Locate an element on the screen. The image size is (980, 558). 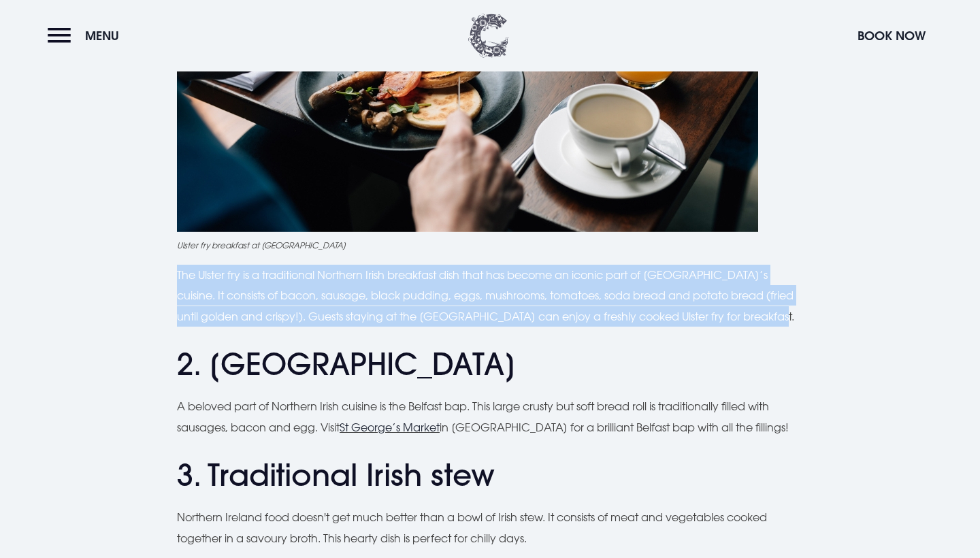
img: Clandeboye Lodge is located at coordinates (488, 35).